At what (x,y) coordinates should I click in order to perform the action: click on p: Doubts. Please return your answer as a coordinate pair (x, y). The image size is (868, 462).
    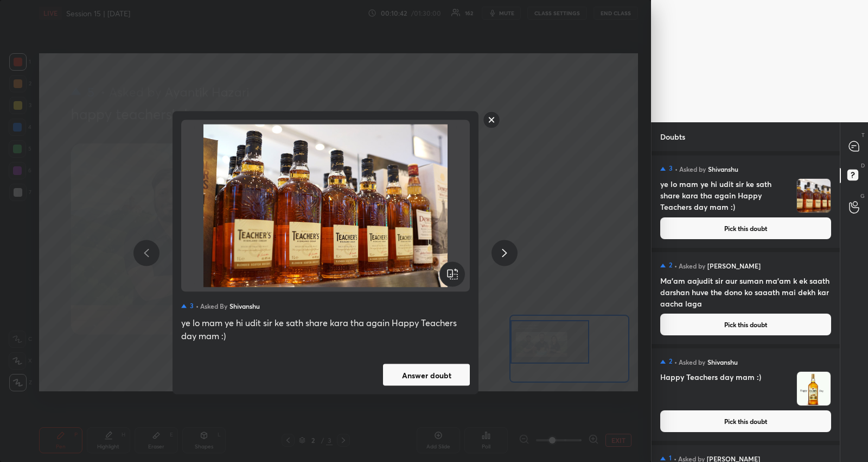
    Looking at the image, I should click on (673, 136).